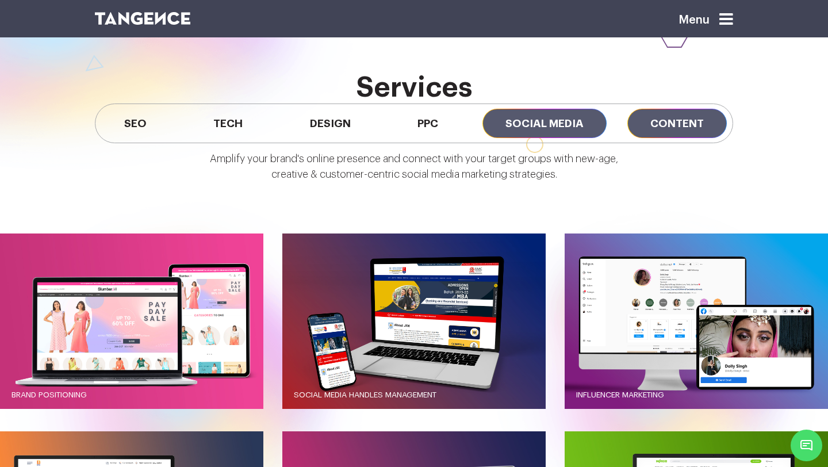 The image size is (828, 467). Describe the element at coordinates (414, 321) in the screenshot. I see `button: Social Media Handles Management` at that location.